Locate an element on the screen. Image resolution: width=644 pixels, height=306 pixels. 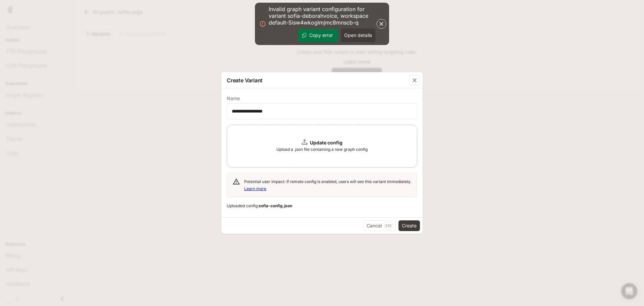
b: sofia-config.json is located at coordinates (275, 206).